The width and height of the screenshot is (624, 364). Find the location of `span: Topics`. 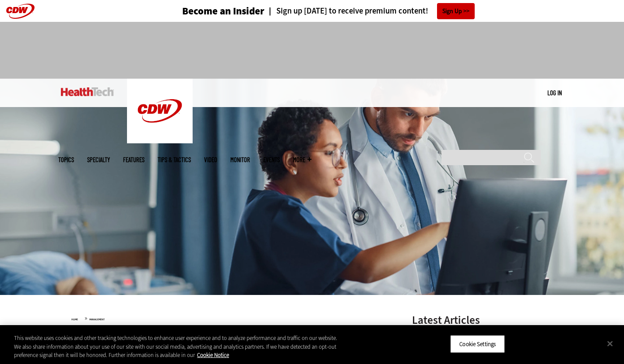

span: Topics is located at coordinates (66, 160).